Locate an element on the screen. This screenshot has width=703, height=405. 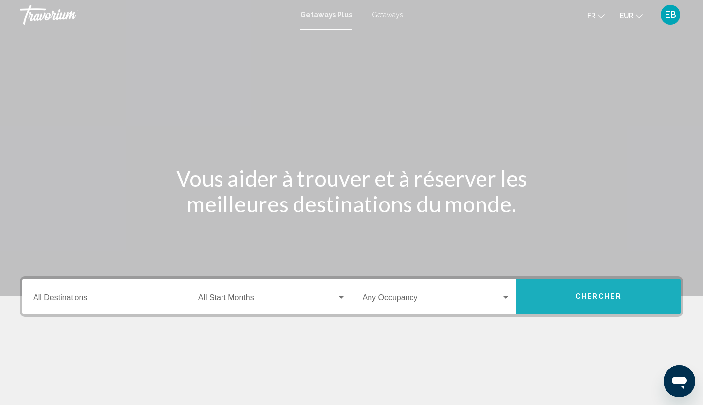
button: Chercher is located at coordinates (599, 296).